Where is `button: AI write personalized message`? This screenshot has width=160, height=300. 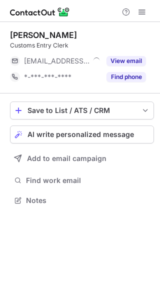
button: AI write personalized message is located at coordinates (82, 135).